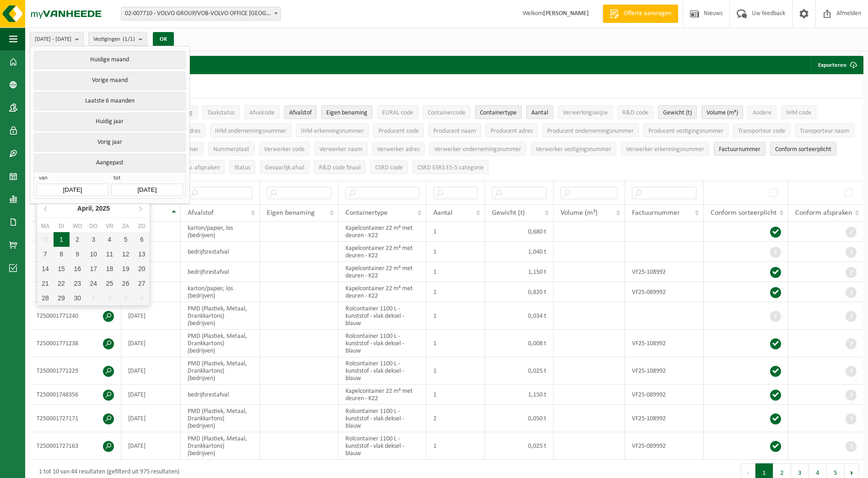 This screenshot has width=868, height=478. What do you see at coordinates (110, 298) in the screenshot?
I see `div: 2` at bounding box center [110, 298].